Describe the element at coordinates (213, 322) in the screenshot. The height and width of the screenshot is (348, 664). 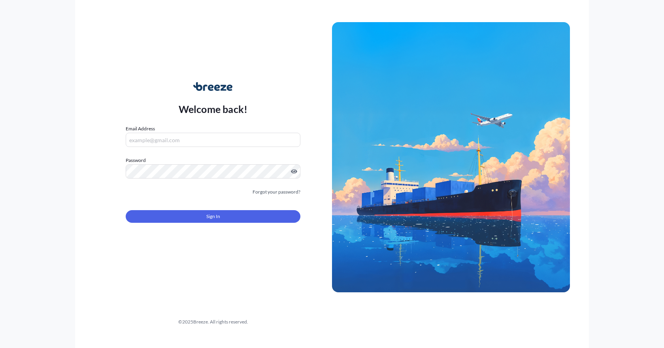
I see `div: © 2025 Breeze. All rights reserved.` at that location.